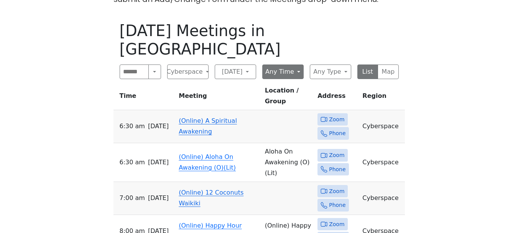 This screenshot has width=518, height=233. Describe the element at coordinates (283, 72) in the screenshot. I see `button: Any Time` at that location.